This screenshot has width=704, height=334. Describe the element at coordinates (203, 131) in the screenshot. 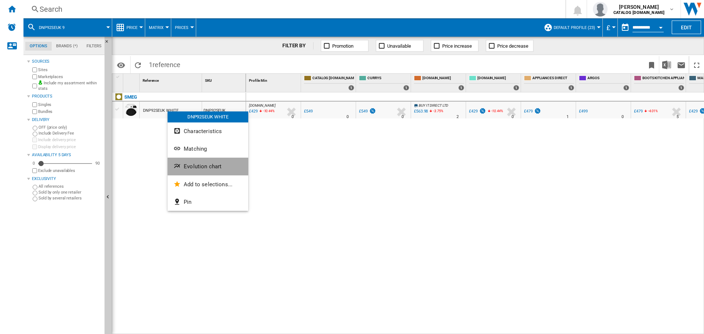

I see `span: Characteristics` at that location.